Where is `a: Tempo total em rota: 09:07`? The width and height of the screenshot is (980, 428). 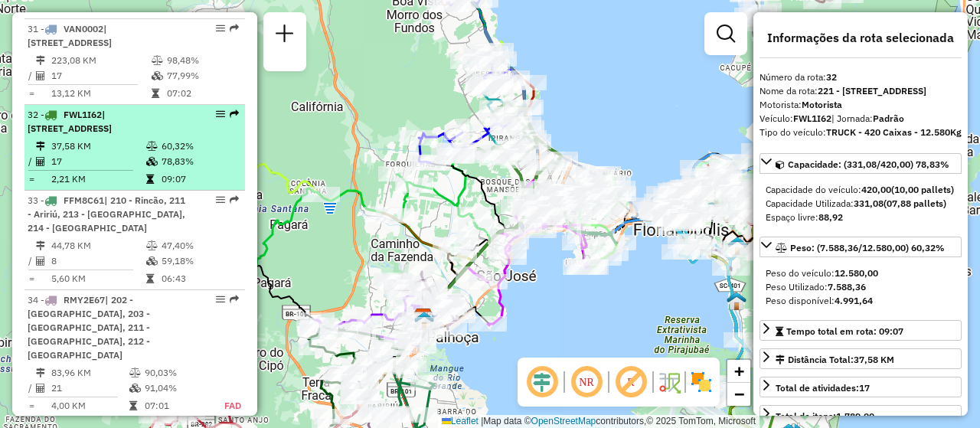
a: Tempo total em rota: 09:07 is located at coordinates (861, 330).